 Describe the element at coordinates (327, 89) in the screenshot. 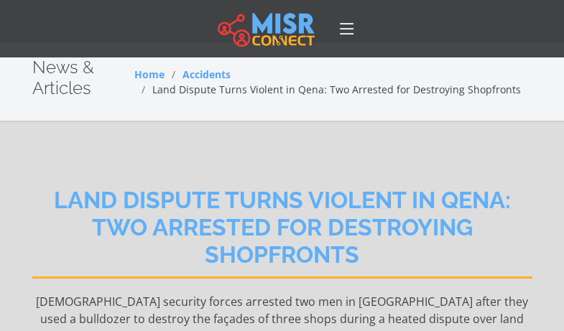

I see `li: Land Dispute Turns Violent in Qena: Two Arrested for Destroying Shopfronts` at that location.